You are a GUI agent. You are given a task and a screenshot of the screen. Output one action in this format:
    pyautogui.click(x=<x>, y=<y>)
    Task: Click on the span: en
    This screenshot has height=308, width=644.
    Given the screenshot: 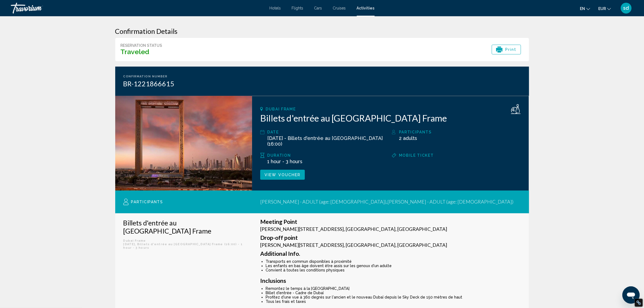 What is the action you would take?
    pyautogui.click(x=583, y=9)
    